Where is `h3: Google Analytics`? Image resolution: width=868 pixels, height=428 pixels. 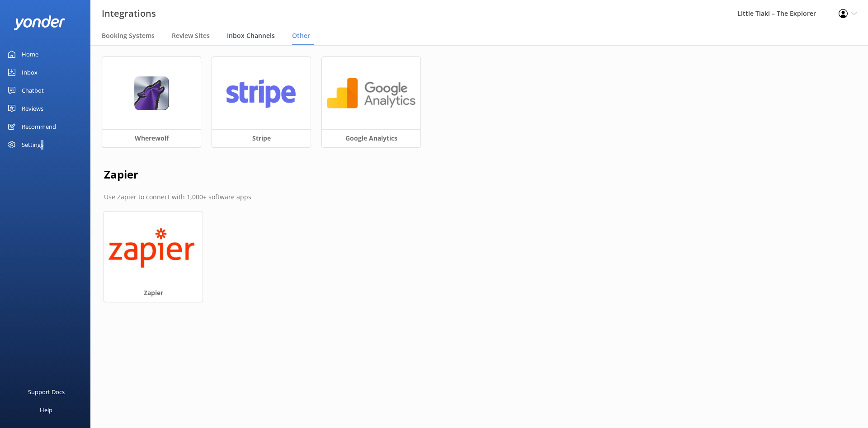 h3: Google Analytics is located at coordinates (371, 138).